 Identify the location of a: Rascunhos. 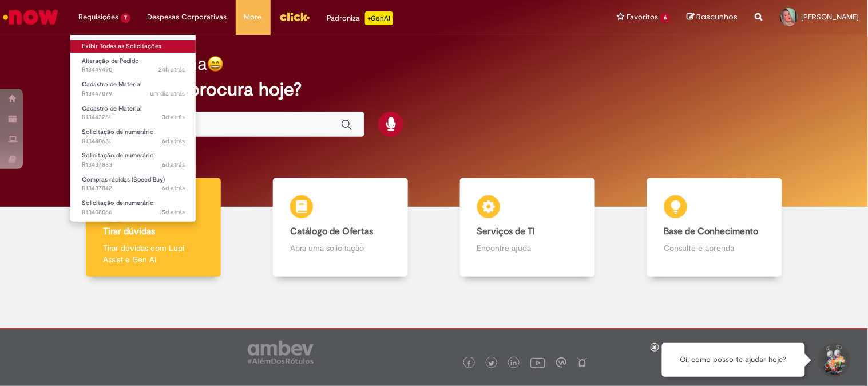
(712, 17).